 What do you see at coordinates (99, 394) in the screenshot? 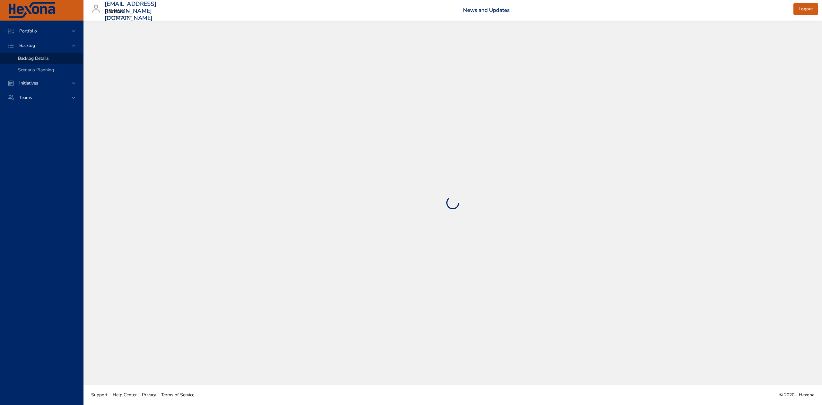
I see `span: Support` at bounding box center [99, 394].